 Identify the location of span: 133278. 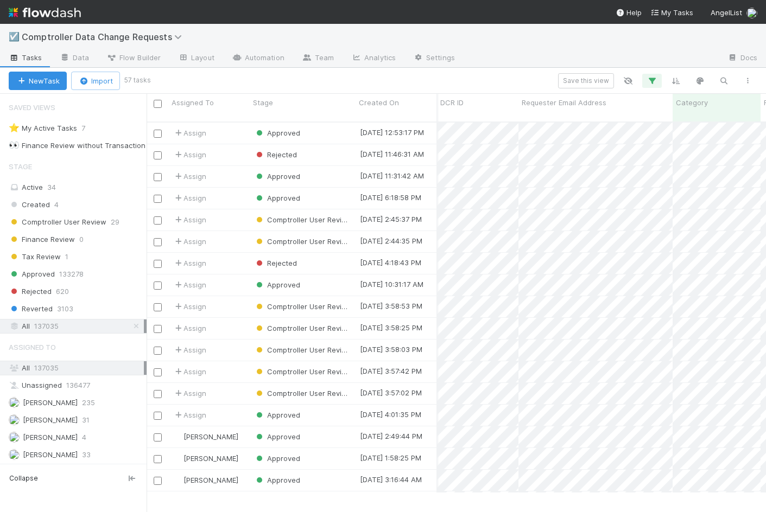
(71, 274).